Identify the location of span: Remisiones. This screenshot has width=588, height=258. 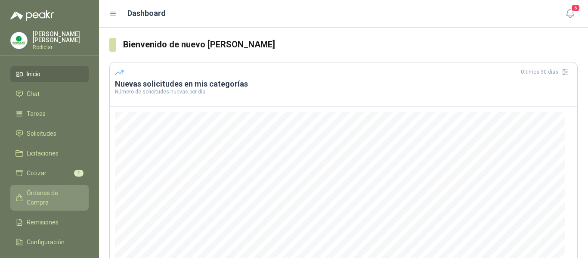
(43, 222).